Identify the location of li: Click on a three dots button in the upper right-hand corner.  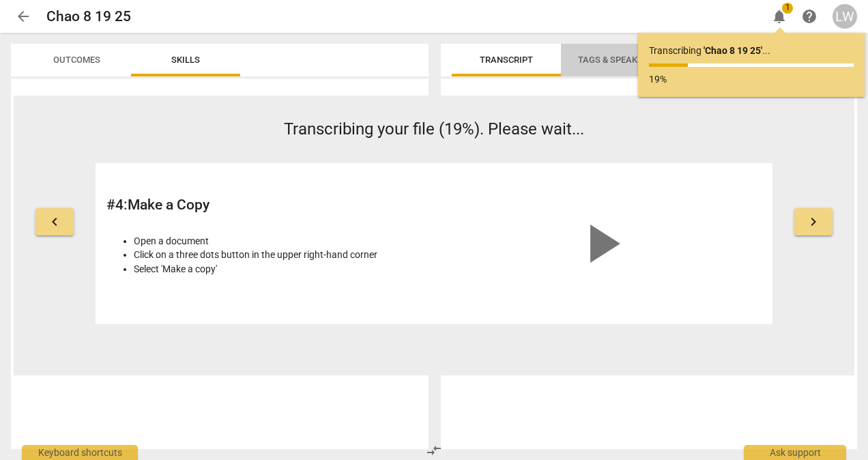
(281, 255).